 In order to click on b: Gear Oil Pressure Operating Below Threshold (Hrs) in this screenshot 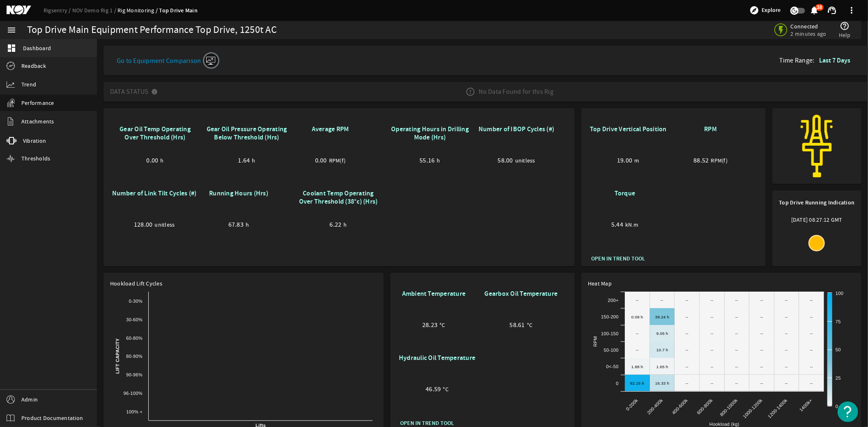, I will do `click(247, 133)`.